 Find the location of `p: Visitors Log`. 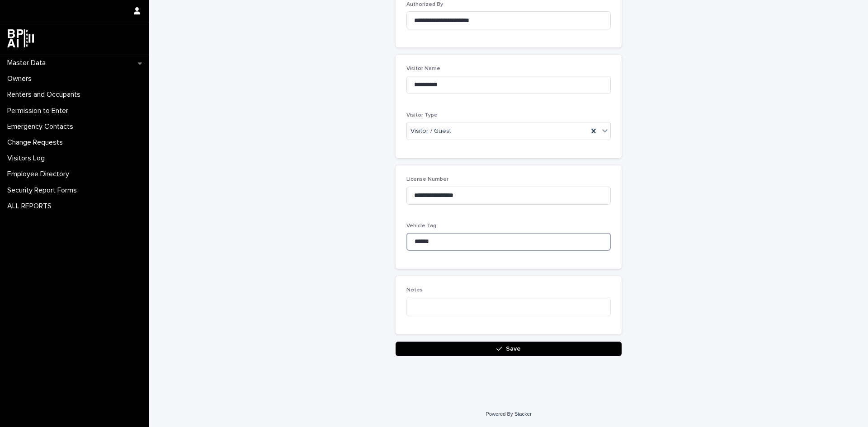

p: Visitors Log is located at coordinates (27, 158).